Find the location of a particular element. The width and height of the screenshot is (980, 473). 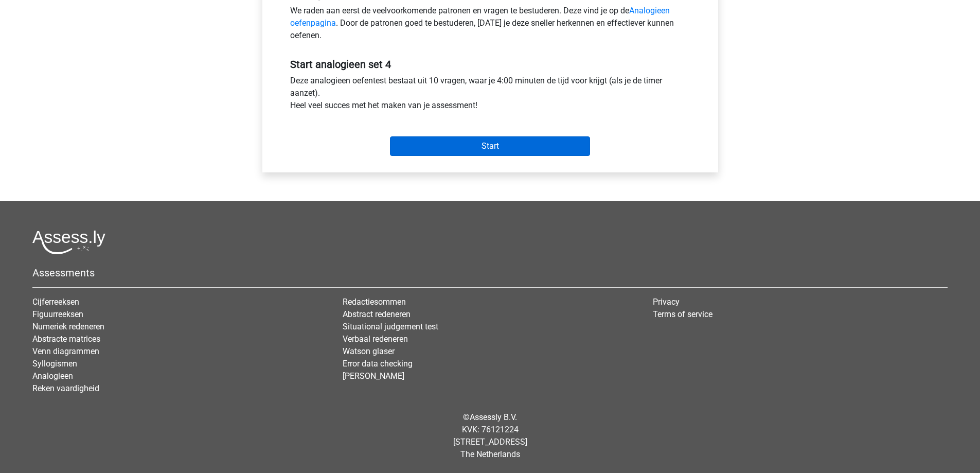

a: Privacy is located at coordinates (666, 301).